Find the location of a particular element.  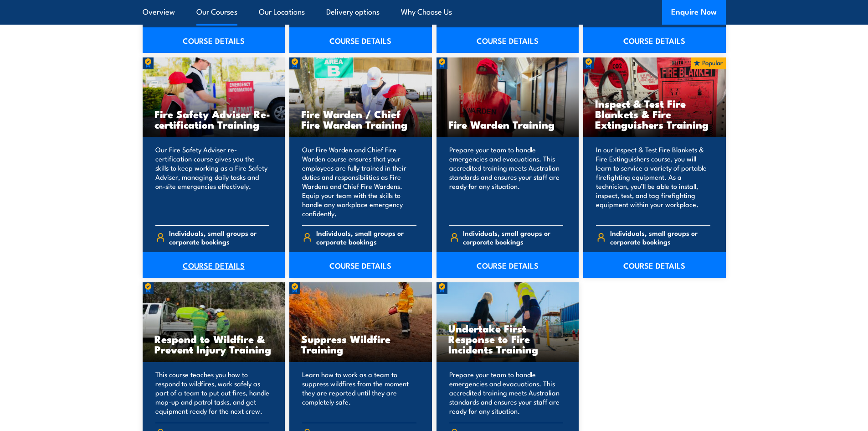

p: Our Fire Safety Adviser re-certification course gives you the skills to keep working as a Fire Sa... is located at coordinates (212, 182).